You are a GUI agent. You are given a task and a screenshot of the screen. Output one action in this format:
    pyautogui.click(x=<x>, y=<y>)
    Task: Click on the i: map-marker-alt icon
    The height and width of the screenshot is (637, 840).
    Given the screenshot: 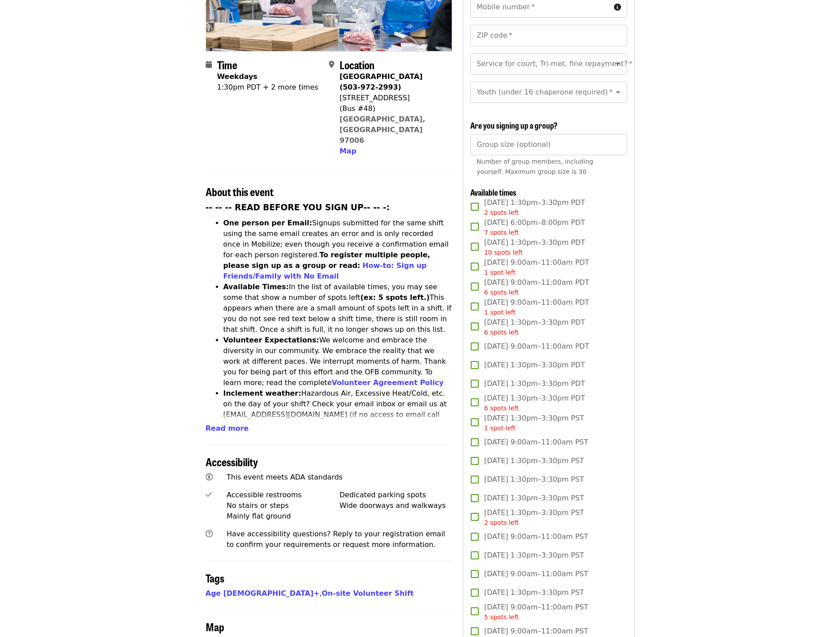 What is the action you would take?
    pyautogui.click(x=332, y=64)
    